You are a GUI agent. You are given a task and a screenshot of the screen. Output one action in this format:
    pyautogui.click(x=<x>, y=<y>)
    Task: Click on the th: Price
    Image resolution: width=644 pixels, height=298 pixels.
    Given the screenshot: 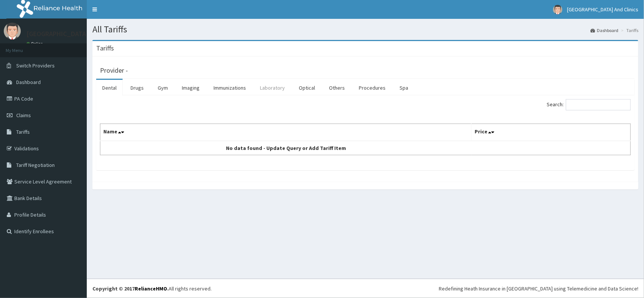 What is the action you would take?
    pyautogui.click(x=551, y=133)
    